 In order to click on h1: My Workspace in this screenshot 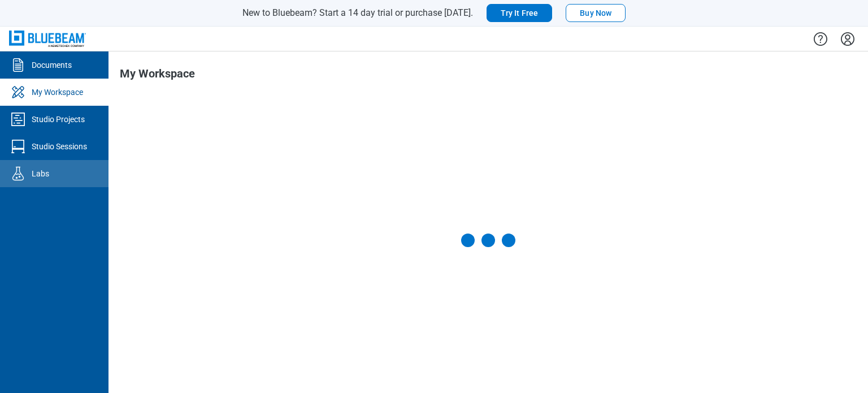, I will do `click(157, 76)`.